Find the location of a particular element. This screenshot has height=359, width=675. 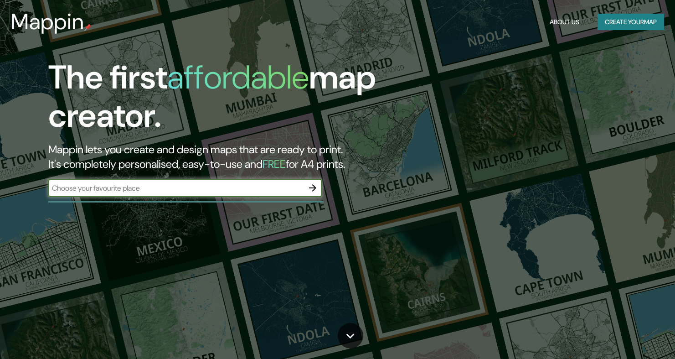

h2: Mappin lets you create and design maps that are ready to print. It's completely personalised, eas... is located at coordinates (217, 157).